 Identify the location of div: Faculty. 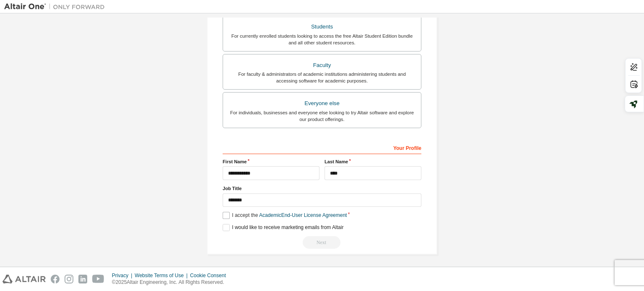
(322, 65).